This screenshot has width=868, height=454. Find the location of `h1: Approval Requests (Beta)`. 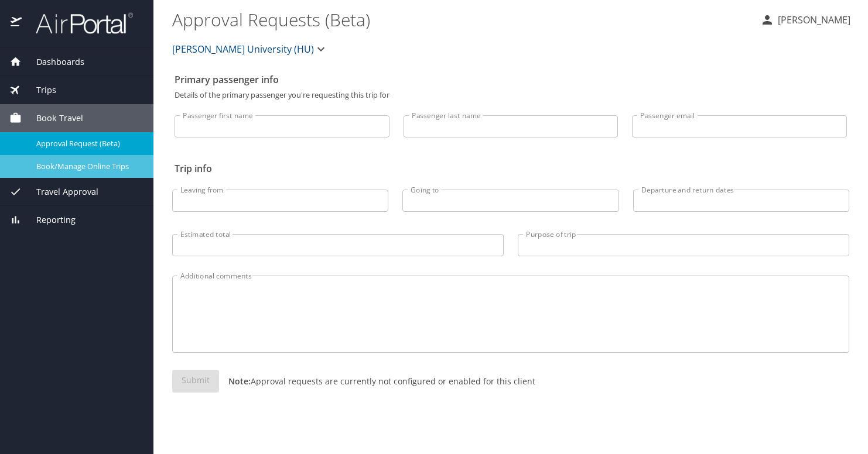

h1: Approval Requests (Beta) is located at coordinates (462, 19).